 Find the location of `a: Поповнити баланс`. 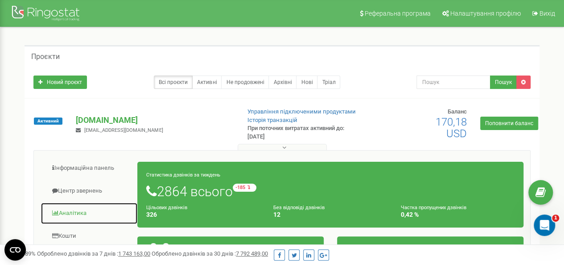

a: Поповнити баланс is located at coordinates (510, 123).